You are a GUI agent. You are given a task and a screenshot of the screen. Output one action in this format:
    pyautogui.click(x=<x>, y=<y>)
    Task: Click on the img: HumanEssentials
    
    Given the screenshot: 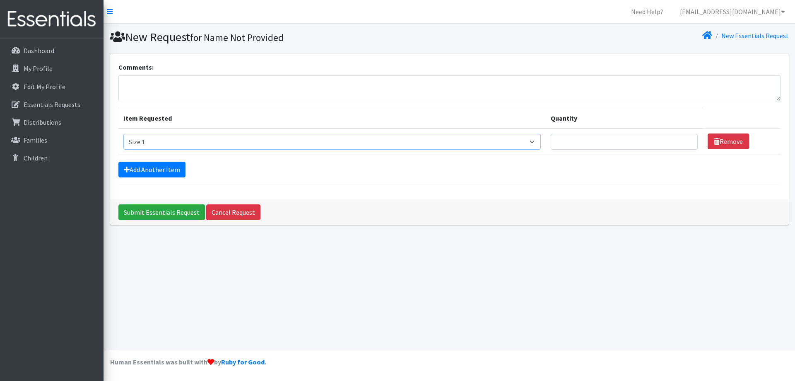 What is the action you would take?
    pyautogui.click(x=52, y=19)
    